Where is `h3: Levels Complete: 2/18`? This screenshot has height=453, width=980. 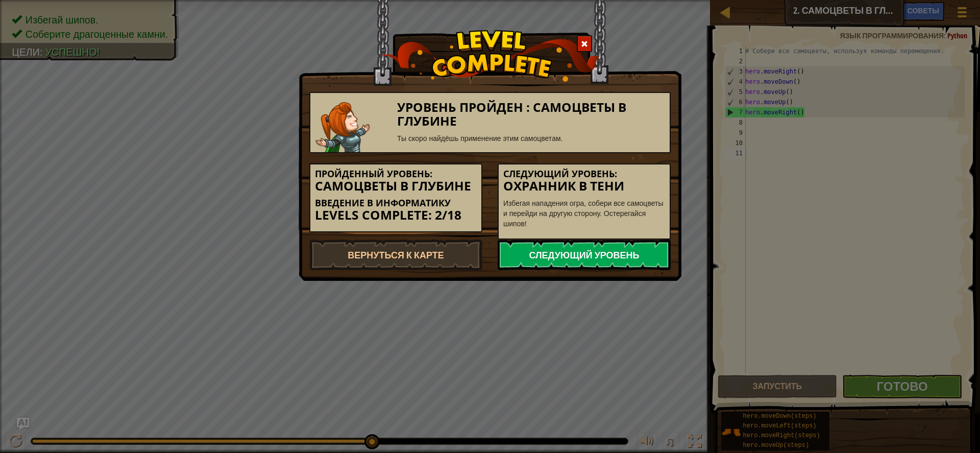 h3: Levels Complete: 2/18 is located at coordinates (396, 215).